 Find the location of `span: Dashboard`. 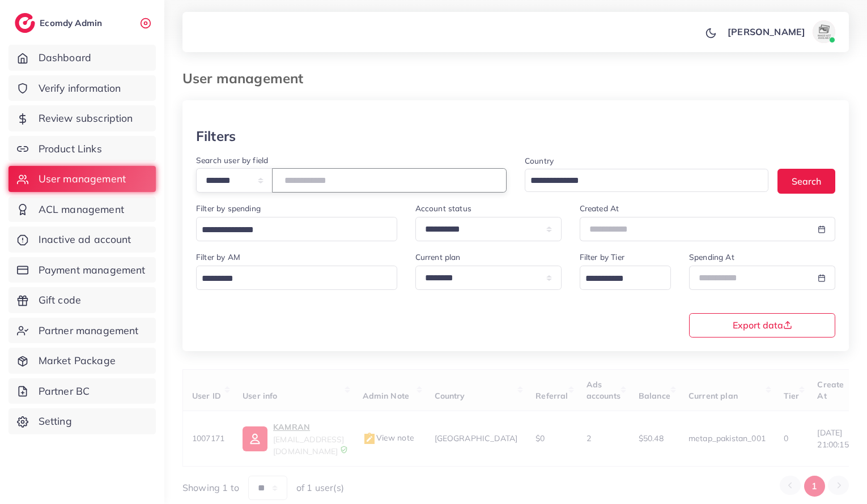

span: Dashboard is located at coordinates (65, 58).